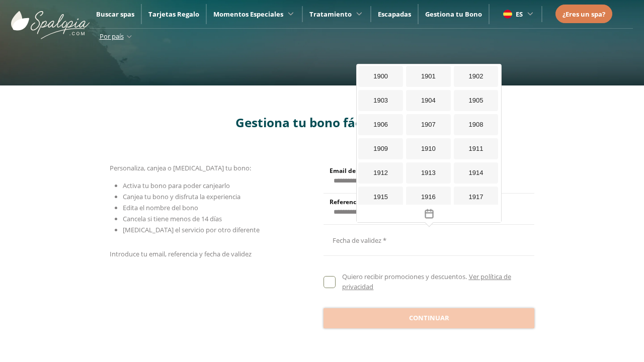 The height and width of the screenshot is (362, 644). I want to click on span: ¿Eres un spa?, so click(583, 14).